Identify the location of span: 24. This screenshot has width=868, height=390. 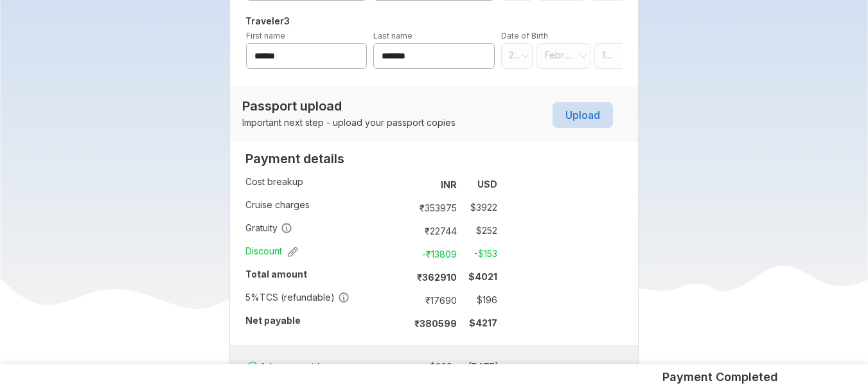
(513, 56).